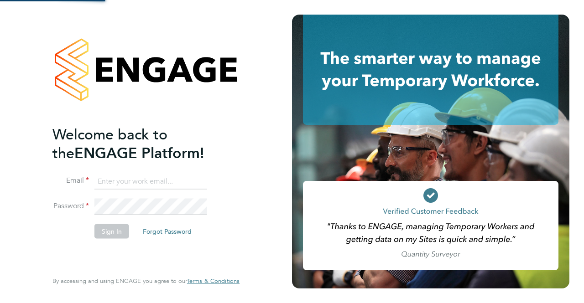 The width and height of the screenshot is (584, 303). Describe the element at coordinates (110, 144) in the screenshot. I see `span: Welcome back to the` at that location.